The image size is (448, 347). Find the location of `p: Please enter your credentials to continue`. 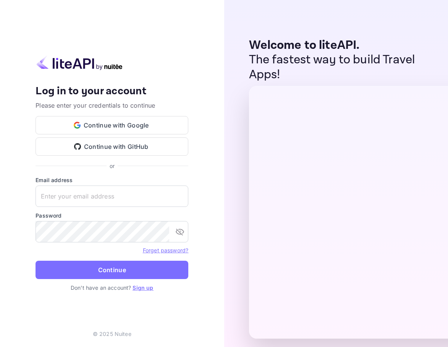

p: Please enter your credentials to continue is located at coordinates (112, 105).